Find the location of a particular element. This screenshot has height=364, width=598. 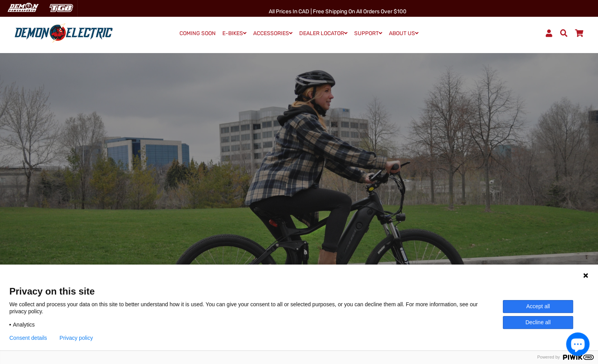

a: COMING SOON is located at coordinates (198, 34).